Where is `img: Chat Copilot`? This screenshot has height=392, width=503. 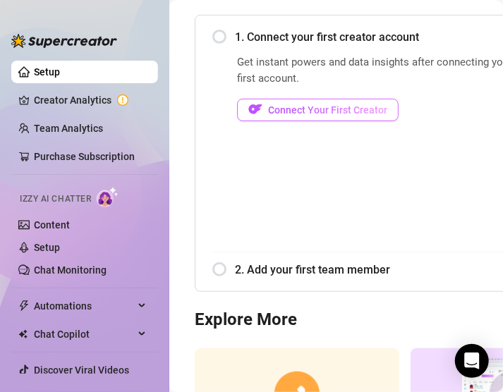
img: Chat Copilot is located at coordinates (23, 335).